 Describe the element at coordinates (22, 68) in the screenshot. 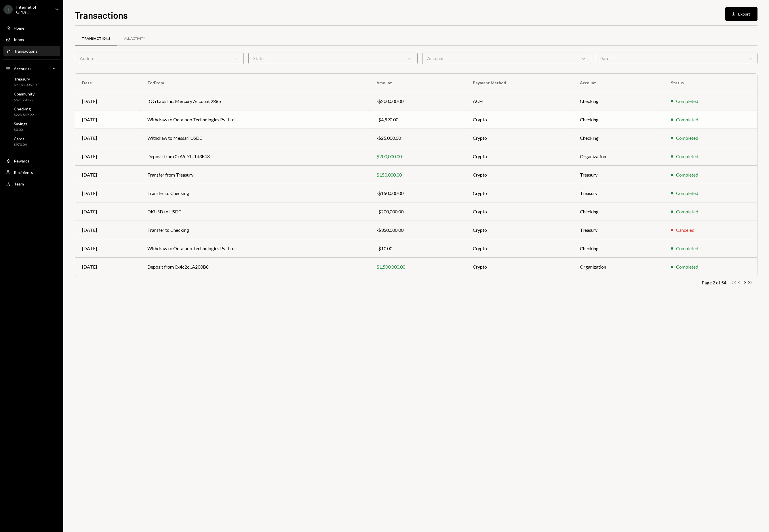

I see `div: Accounts` at that location.